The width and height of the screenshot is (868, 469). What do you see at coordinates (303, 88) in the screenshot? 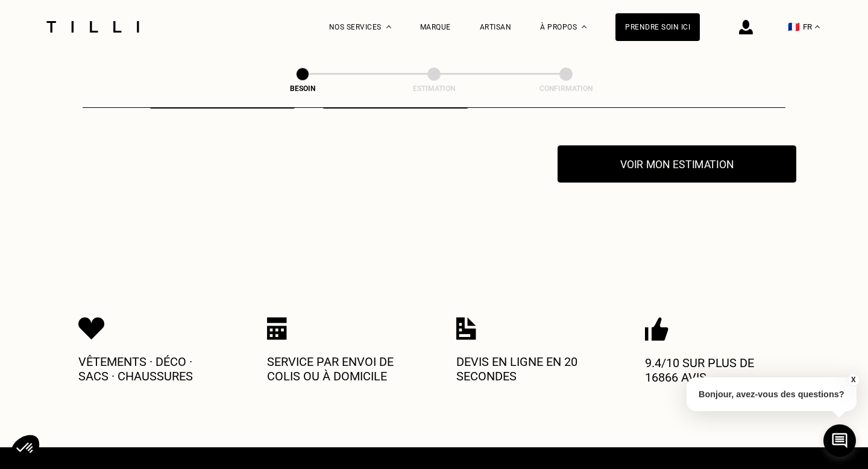
I see `div: Besoin` at bounding box center [303, 88].